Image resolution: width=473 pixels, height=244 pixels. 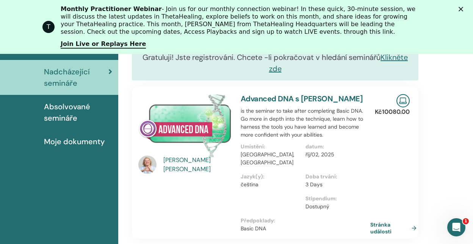 I want to click on a: Join Live or Replays Here, so click(x=103, y=44).